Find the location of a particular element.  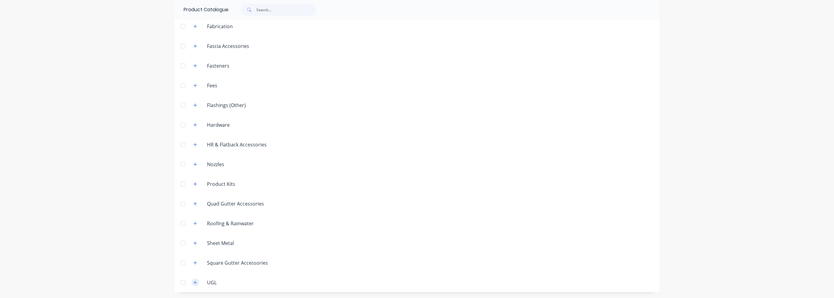

div: UGL is located at coordinates (212, 282).